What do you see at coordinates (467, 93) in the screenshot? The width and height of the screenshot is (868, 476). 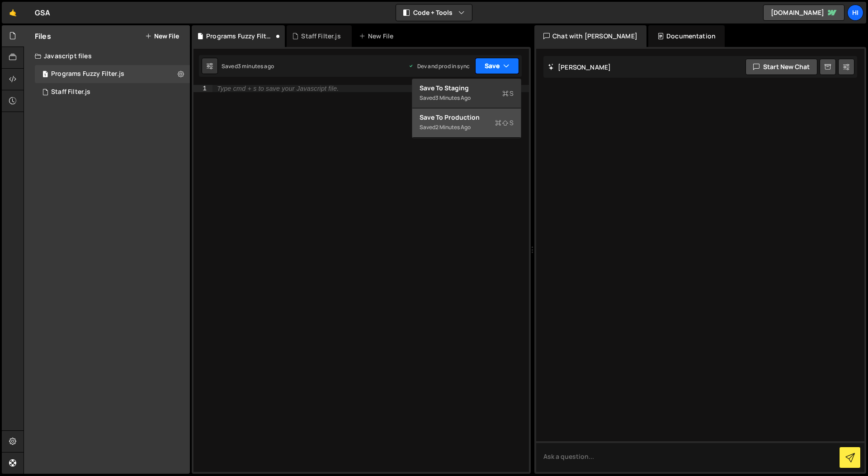 I see `button: Save to StagingS Saved3 minutes ago` at bounding box center [467, 93].